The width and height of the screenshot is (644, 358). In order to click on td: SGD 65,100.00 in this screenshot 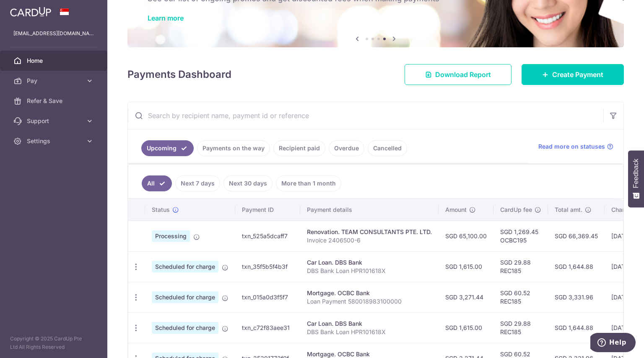, I will do `click(466, 236)`.